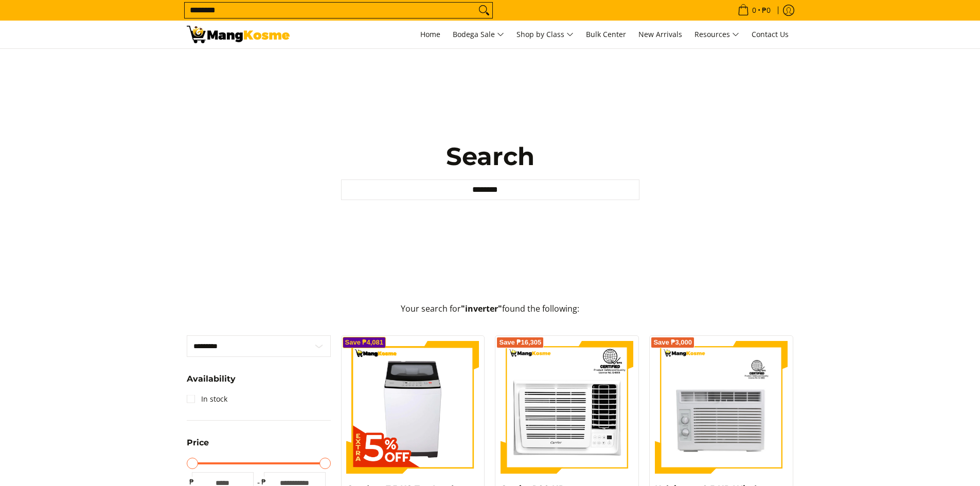 This screenshot has width=980, height=486. What do you see at coordinates (545, 35) in the screenshot?
I see `a: Shop by Class` at bounding box center [545, 35].